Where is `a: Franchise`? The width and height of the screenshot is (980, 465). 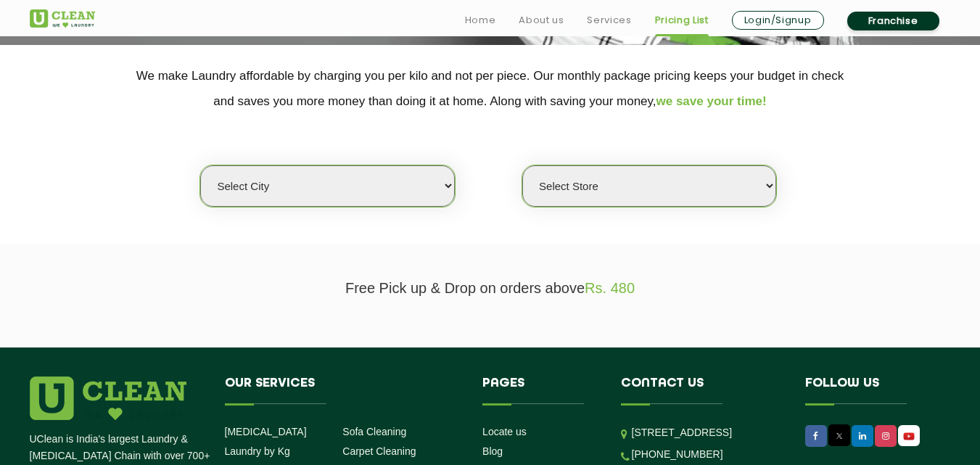 a: Franchise is located at coordinates (893, 21).